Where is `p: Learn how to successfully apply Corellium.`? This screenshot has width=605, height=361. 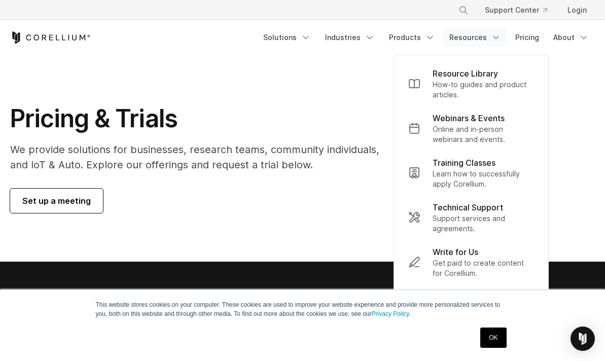
p: Learn how to successfully apply Corellium. is located at coordinates (483, 179).